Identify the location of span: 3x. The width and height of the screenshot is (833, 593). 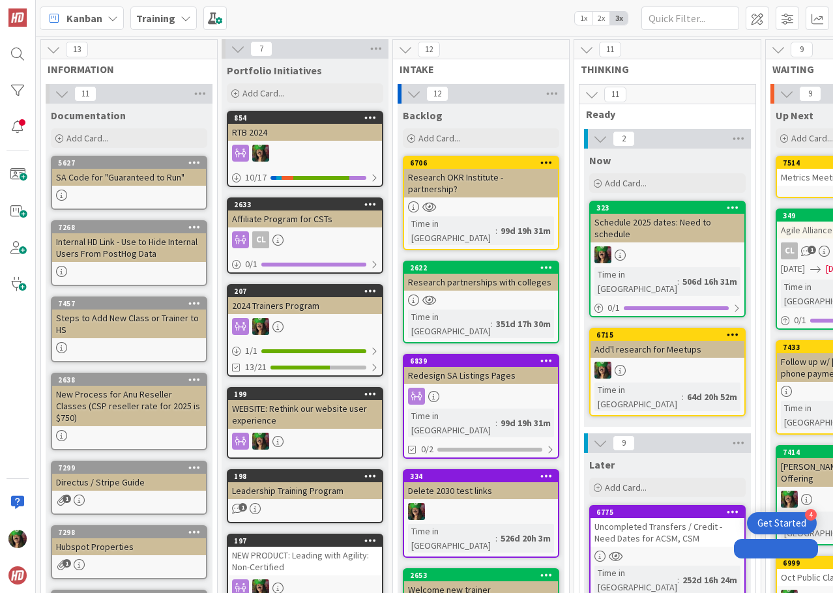
(618, 18).